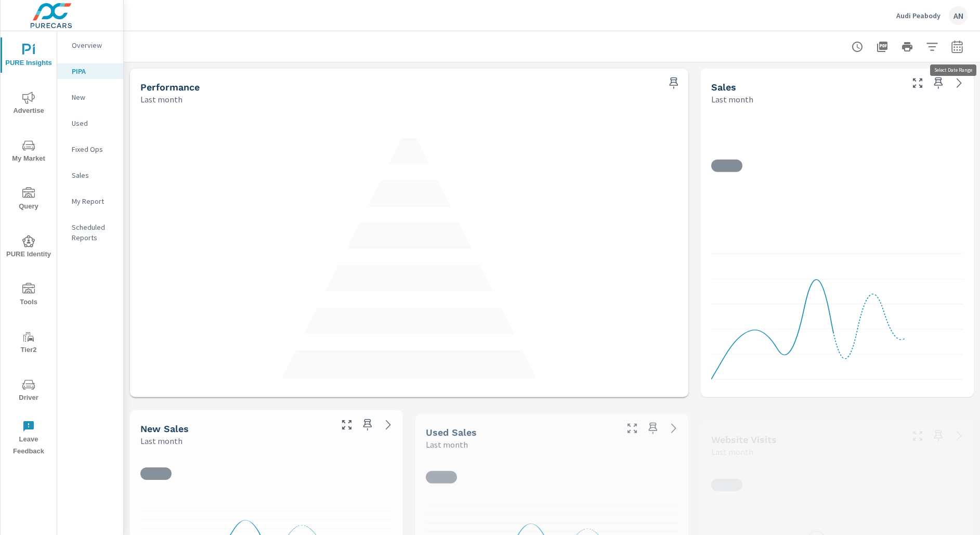 The image size is (980, 535). What do you see at coordinates (90, 71) in the screenshot?
I see `div: PIPA` at bounding box center [90, 71].